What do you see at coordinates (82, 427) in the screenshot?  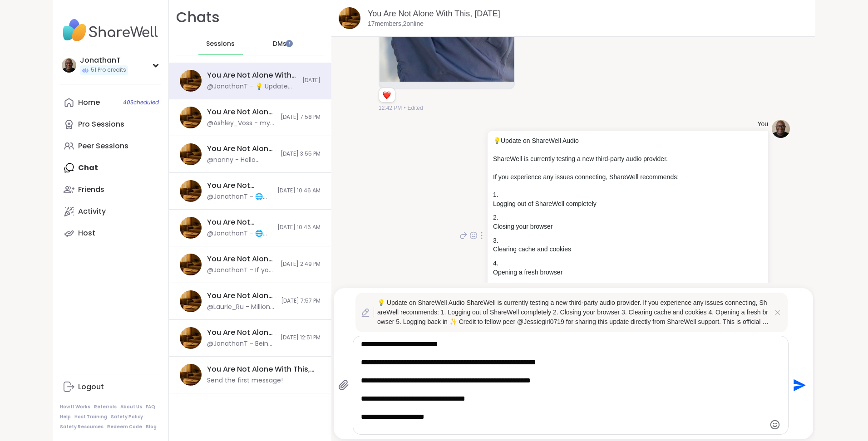 I see `a: Safety Resources` at bounding box center [82, 427].